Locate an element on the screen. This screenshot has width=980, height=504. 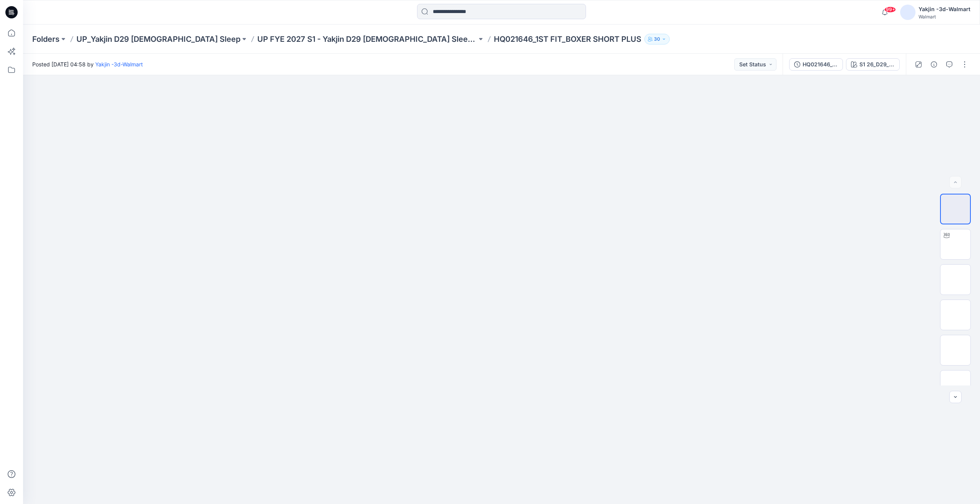
a: Yakjin -3d-Walmart is located at coordinates (119, 64).